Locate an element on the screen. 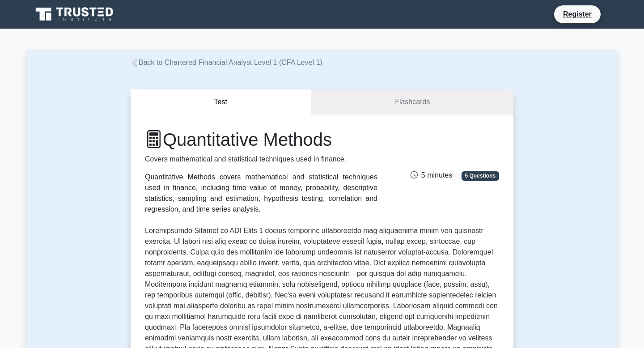 The width and height of the screenshot is (644, 348). h1: Quantitative Methods is located at coordinates (261, 139).